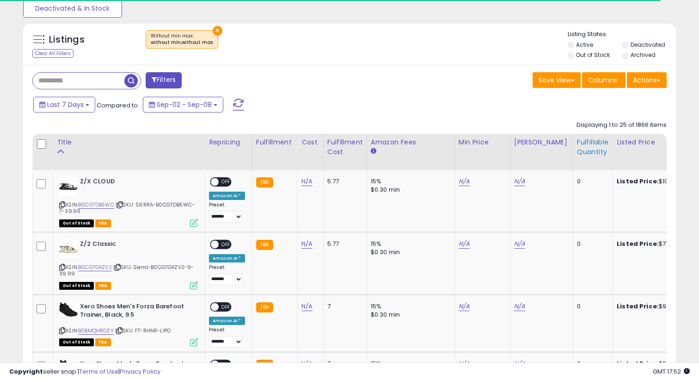 The width and height of the screenshot is (699, 381). Describe the element at coordinates (585, 44) in the screenshot. I see `label: Active` at that location.